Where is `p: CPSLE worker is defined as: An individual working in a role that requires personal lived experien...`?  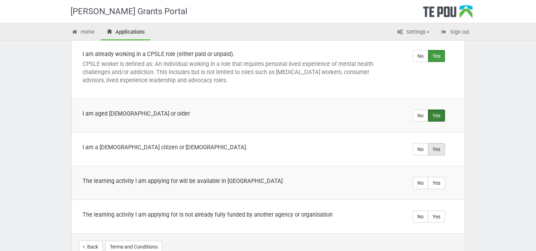 p: CPSLE worker is defined as: An individual working in a role that requires personal lived experien... is located at coordinates (233, 72).